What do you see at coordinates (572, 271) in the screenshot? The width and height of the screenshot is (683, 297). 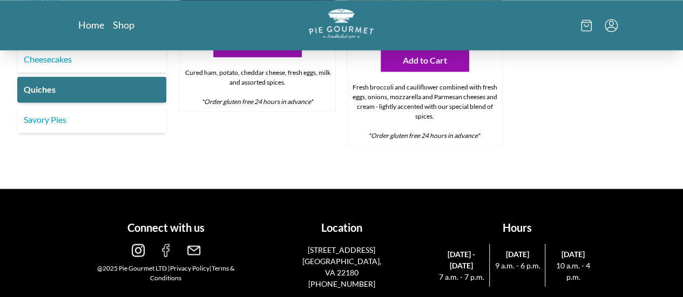 I see `span: 10 a.m. - 4 p.m.` at bounding box center [572, 271].